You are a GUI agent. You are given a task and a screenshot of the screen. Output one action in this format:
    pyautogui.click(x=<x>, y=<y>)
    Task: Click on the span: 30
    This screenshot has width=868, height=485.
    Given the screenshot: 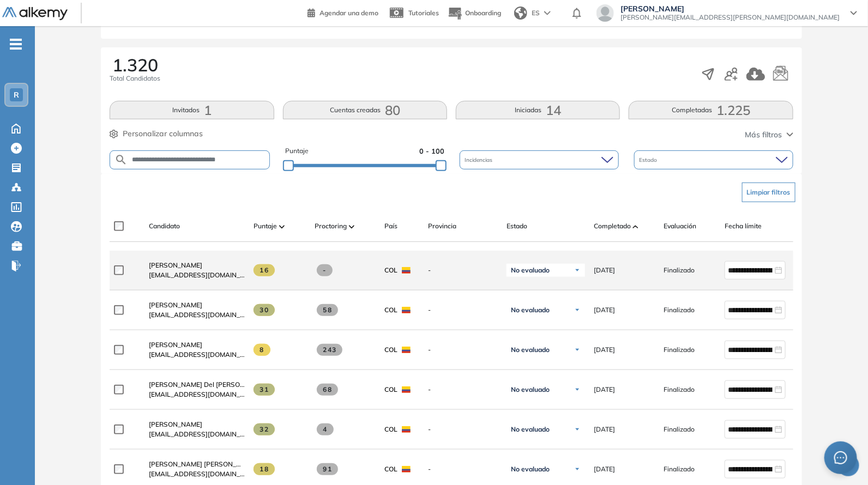 What is the action you would take?
    pyautogui.click(x=264, y=310)
    